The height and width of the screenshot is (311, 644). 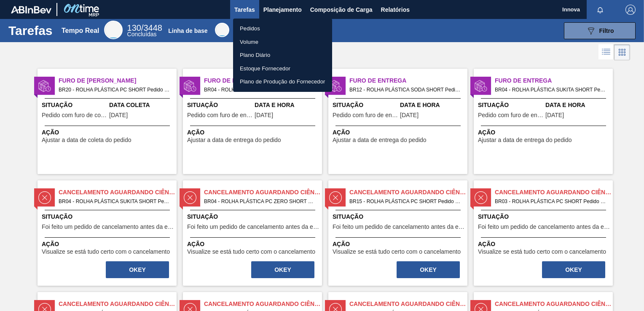 What do you see at coordinates (283, 68) in the screenshot?
I see `a: Estoque Fornecedor` at bounding box center [283, 68].